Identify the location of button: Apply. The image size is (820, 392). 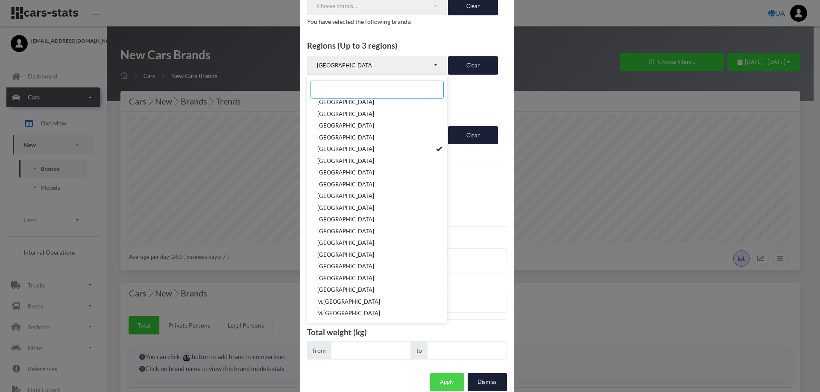
(447, 383).